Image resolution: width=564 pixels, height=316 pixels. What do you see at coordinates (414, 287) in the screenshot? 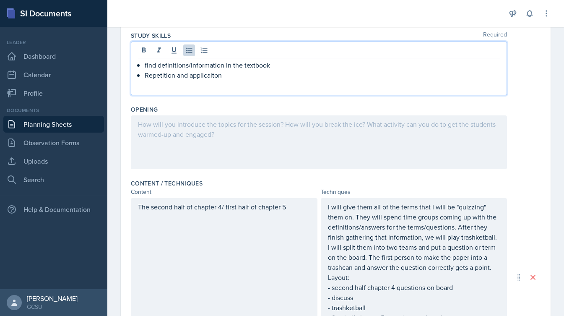
I see `p: - second half chapter 4 questions on board` at bounding box center [414, 287].